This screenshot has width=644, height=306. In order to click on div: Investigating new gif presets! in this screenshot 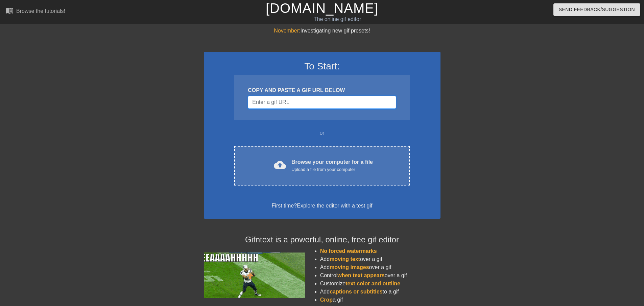, I will do `click(322, 31)`.